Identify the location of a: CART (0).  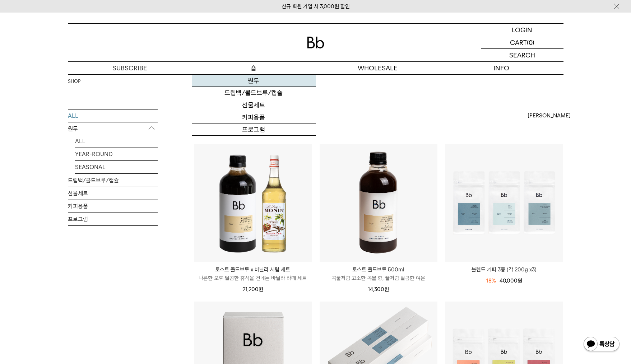
(522, 43).